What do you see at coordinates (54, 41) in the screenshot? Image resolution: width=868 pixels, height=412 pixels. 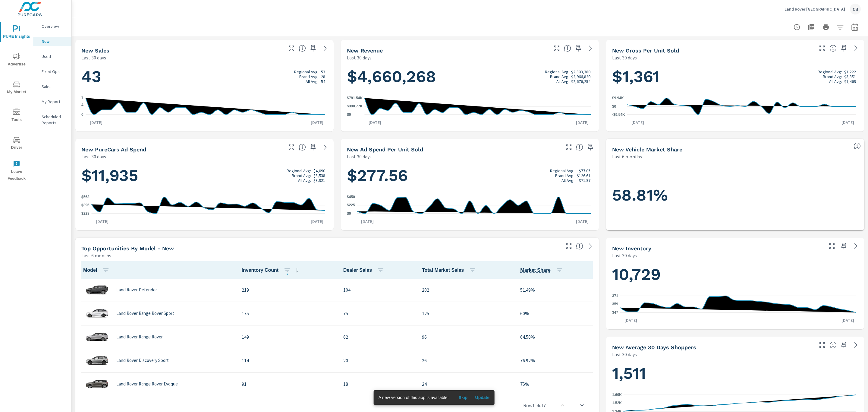 I see `p: New` at bounding box center [54, 41].